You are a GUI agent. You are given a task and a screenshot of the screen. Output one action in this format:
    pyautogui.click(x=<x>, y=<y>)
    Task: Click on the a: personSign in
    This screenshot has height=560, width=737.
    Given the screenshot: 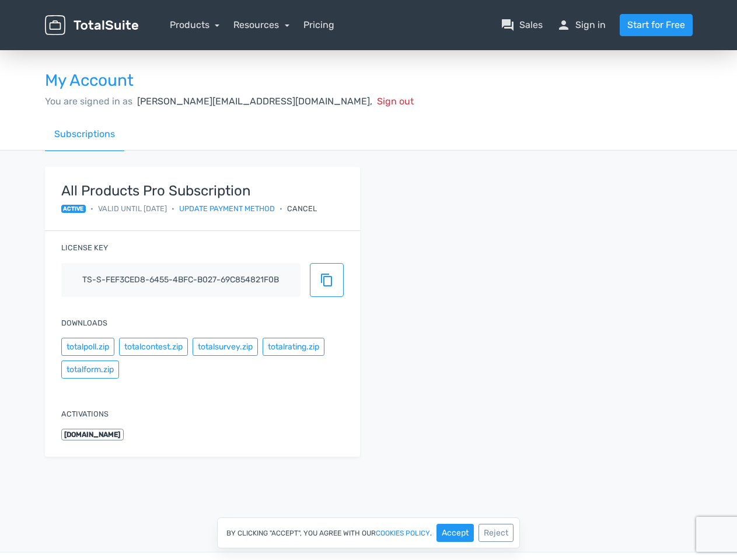 What is the action you would take?
    pyautogui.click(x=581, y=25)
    